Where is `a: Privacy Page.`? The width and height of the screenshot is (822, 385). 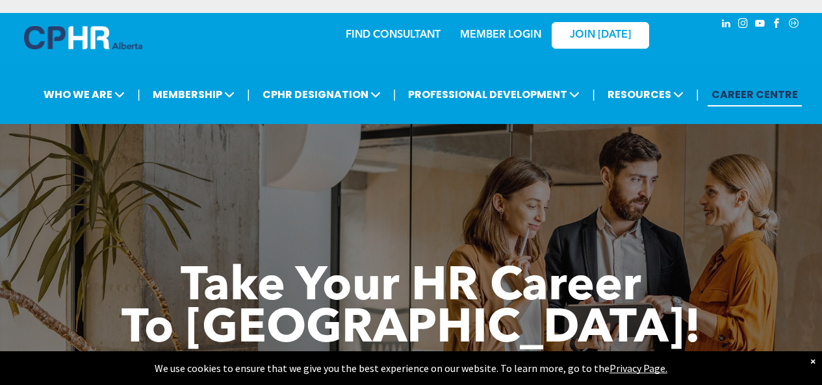 a: Privacy Page. is located at coordinates (638, 368).